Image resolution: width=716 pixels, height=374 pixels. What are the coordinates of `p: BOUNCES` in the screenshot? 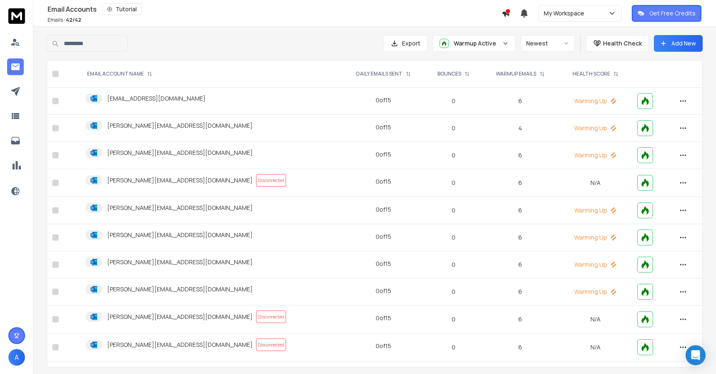 It's located at (449, 74).